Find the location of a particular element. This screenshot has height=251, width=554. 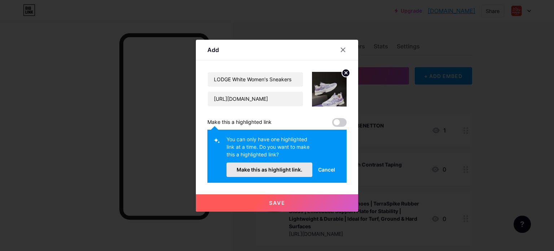

input: Title is located at coordinates (255, 79).